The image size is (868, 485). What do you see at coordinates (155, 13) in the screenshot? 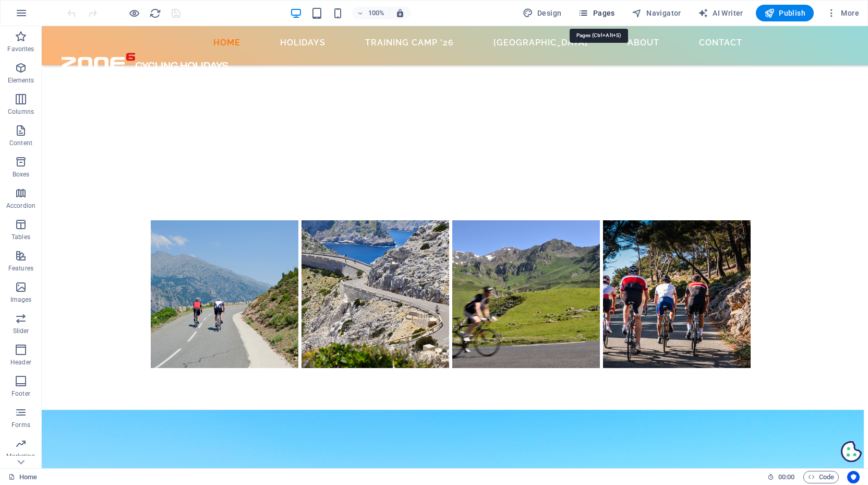
I see `button: reload` at bounding box center [155, 13].